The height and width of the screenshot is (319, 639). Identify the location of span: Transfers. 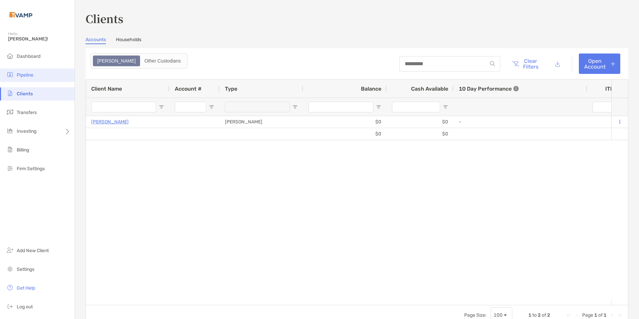
(27, 112).